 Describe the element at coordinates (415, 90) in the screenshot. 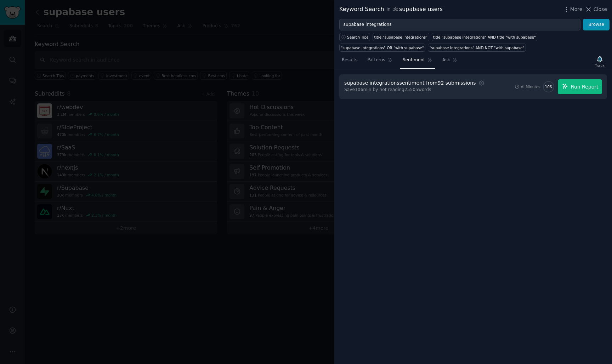

I see `div: Save 106 min by not reading 25505 words` at that location.